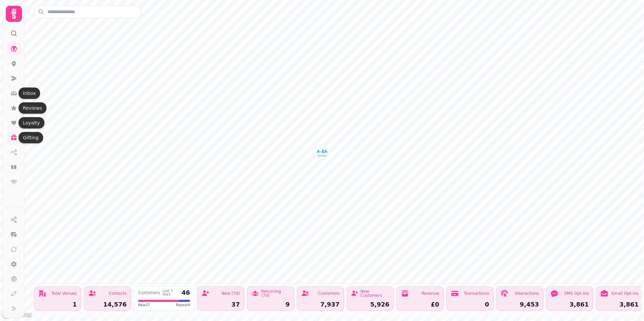 This screenshot has height=321, width=644. What do you see at coordinates (32, 108) in the screenshot?
I see `div: Reviews` at bounding box center [32, 108].